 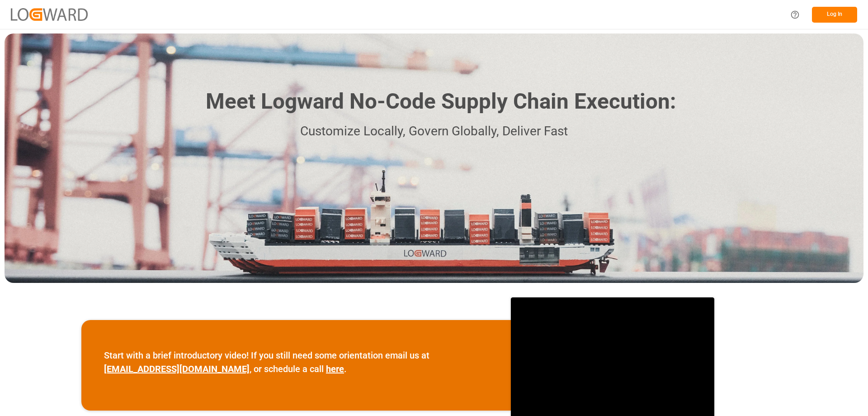 What do you see at coordinates (835, 15) in the screenshot?
I see `button: Log In` at bounding box center [835, 15].